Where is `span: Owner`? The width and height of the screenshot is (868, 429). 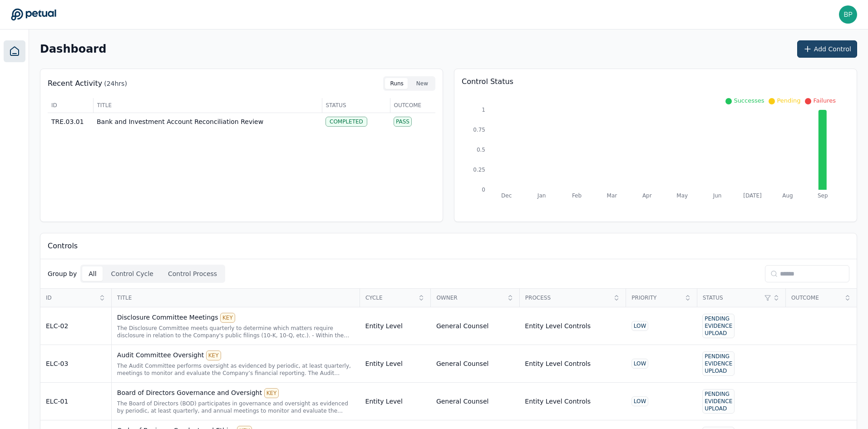
span: Owner is located at coordinates (470, 298).